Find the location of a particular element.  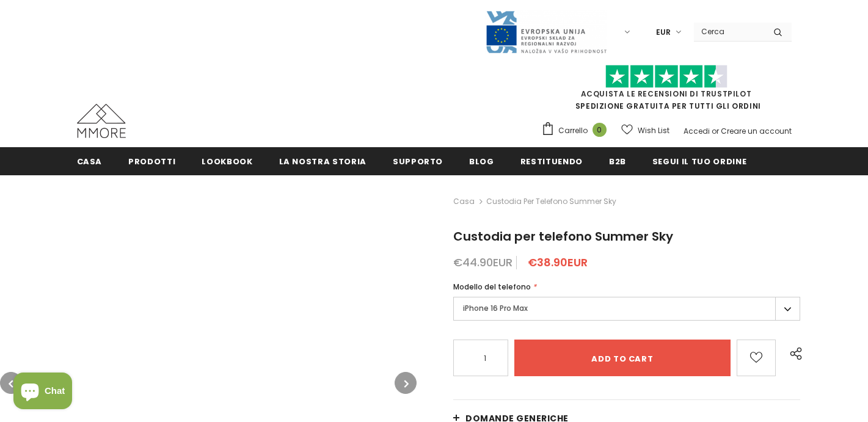

a: Prodotti is located at coordinates (151, 160).